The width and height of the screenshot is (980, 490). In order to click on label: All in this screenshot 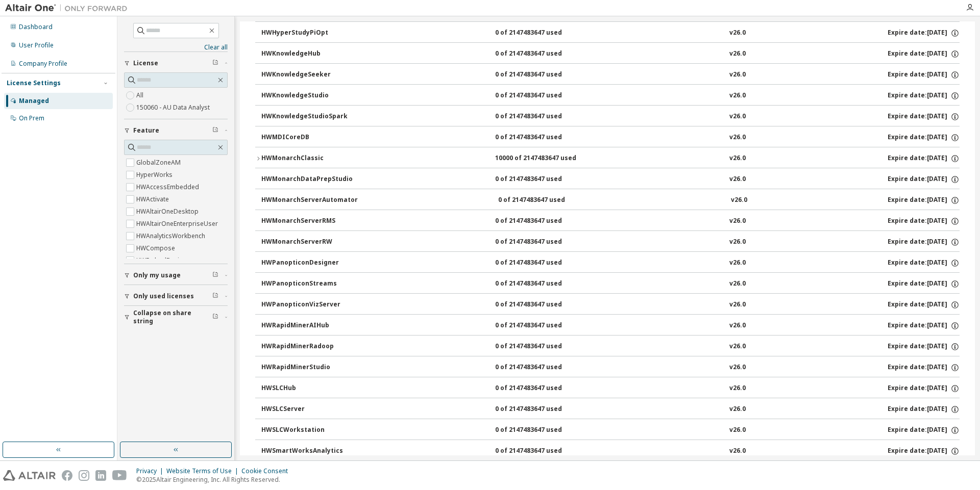, I will do `click(141, 95)`.